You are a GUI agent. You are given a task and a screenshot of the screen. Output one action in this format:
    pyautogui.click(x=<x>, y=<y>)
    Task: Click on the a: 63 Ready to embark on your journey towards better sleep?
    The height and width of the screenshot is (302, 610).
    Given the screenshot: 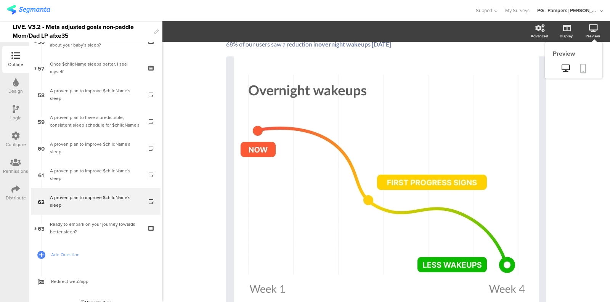 What is the action you would take?
    pyautogui.click(x=96, y=228)
    